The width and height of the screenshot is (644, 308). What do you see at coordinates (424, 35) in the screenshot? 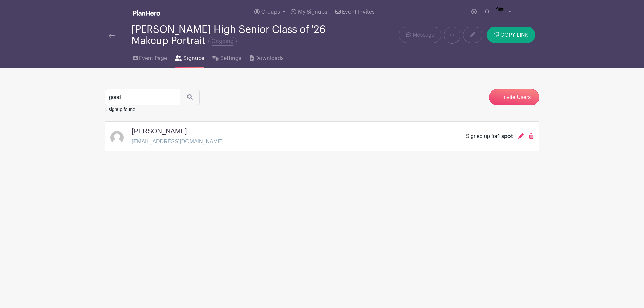
I see `span: Message` at bounding box center [424, 35].